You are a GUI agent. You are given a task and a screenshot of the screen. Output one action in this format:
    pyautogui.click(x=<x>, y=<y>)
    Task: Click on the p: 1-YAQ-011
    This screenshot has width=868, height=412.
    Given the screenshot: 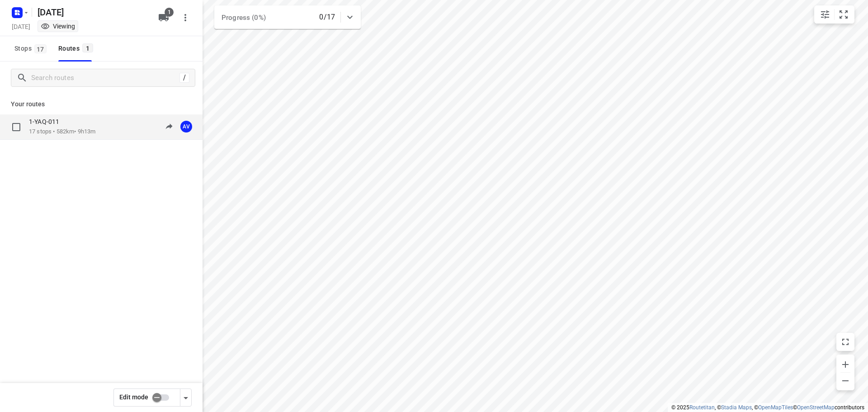 What is the action you would take?
    pyautogui.click(x=46, y=122)
    